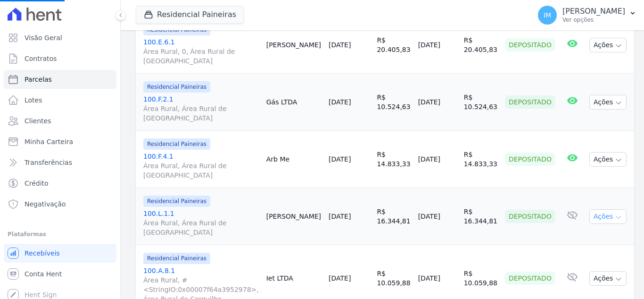  Describe the element at coordinates (593, 20) in the screenshot. I see `p: Ver opções` at that location.